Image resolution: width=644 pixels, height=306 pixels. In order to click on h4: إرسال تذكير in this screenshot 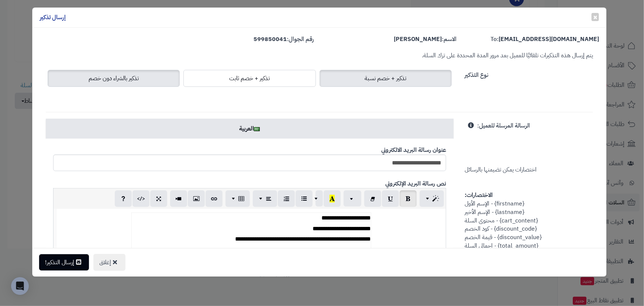, I will do `click(53, 17)`.